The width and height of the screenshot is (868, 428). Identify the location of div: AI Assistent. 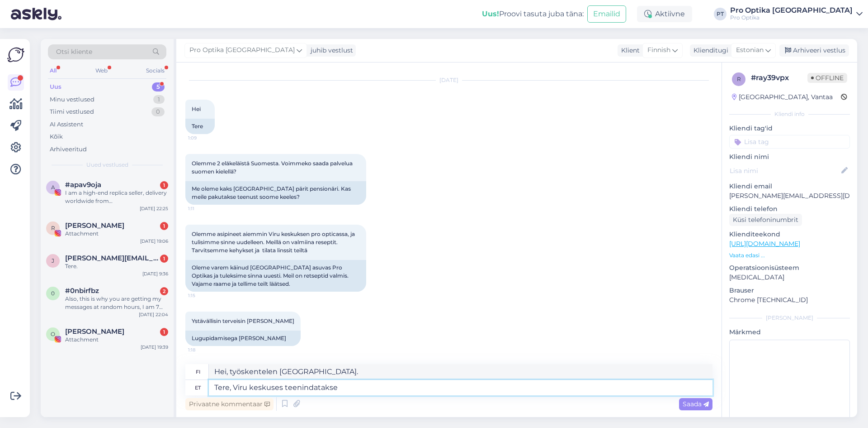
(67, 125).